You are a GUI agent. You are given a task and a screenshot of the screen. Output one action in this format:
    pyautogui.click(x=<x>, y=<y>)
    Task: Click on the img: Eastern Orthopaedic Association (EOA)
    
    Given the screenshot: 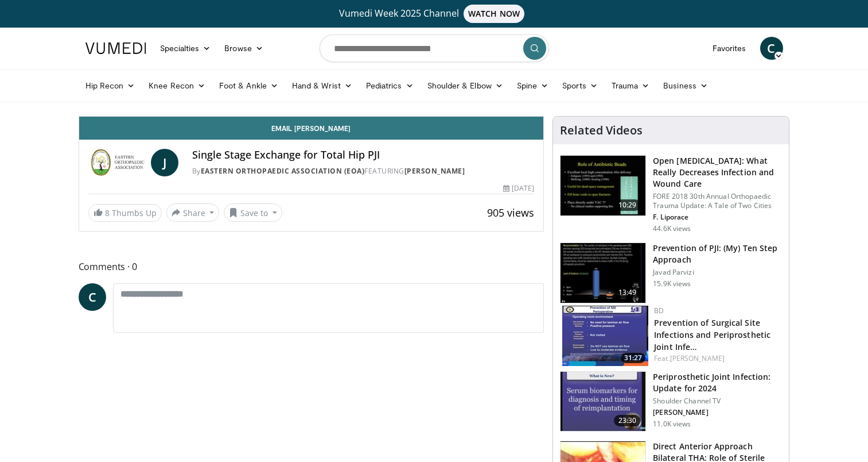 What is the action you would take?
    pyautogui.click(x=117, y=162)
    